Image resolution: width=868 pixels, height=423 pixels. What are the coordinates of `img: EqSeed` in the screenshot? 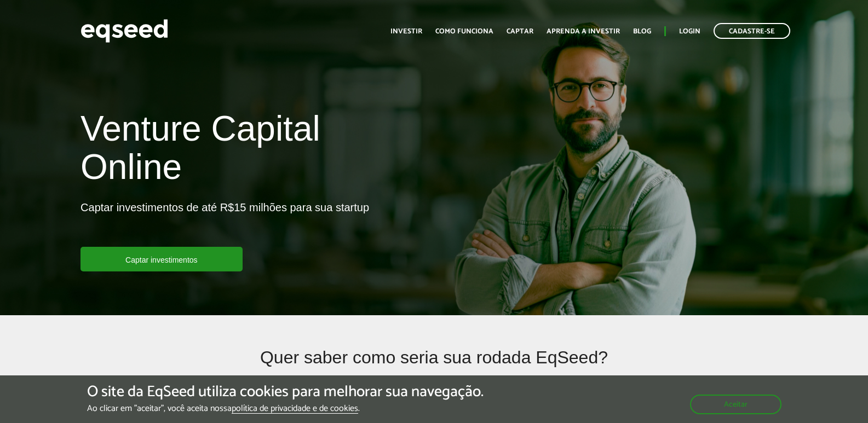 It's located at (125, 31).